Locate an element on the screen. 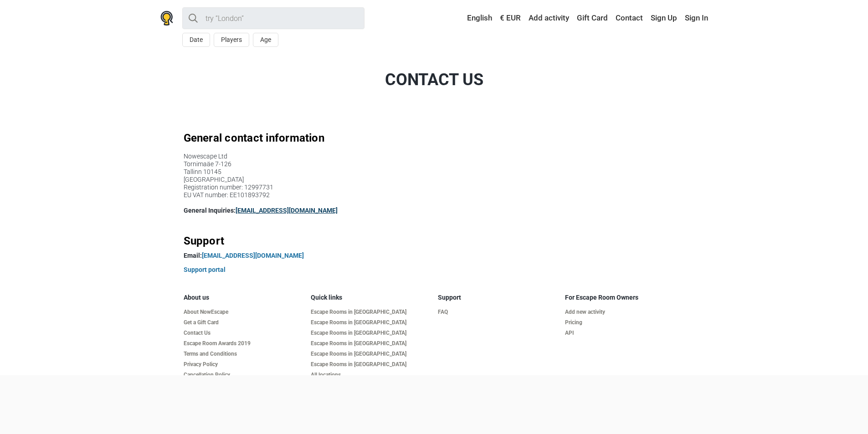 The height and width of the screenshot is (434, 868). a: Sign In is located at coordinates (695, 18).